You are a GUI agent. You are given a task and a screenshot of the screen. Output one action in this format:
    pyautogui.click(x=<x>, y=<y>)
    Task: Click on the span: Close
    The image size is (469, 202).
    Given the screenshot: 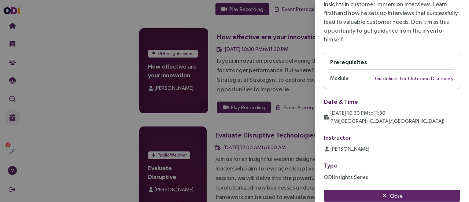 What is the action you would take?
    pyautogui.click(x=396, y=196)
    